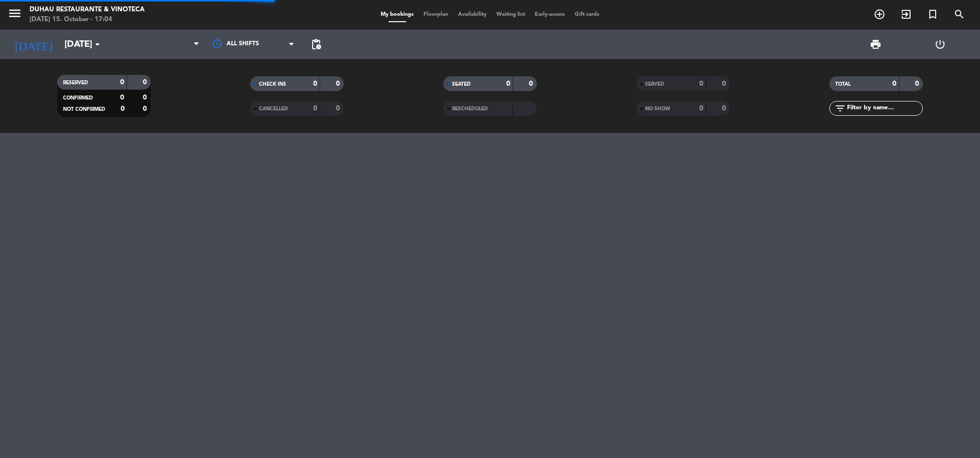 This screenshot has height=458, width=980. I want to click on i: add_circle_outline, so click(879, 14).